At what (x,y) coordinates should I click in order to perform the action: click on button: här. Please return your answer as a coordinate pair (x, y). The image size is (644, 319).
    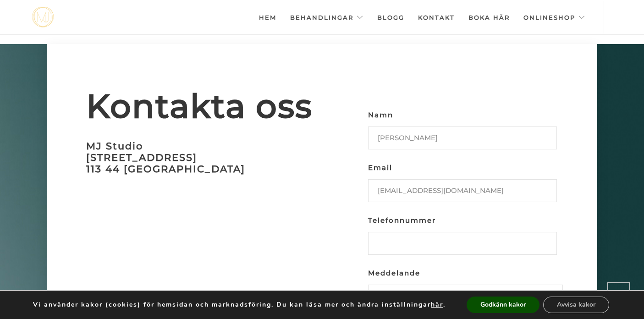
    Looking at the image, I should click on (437, 305).